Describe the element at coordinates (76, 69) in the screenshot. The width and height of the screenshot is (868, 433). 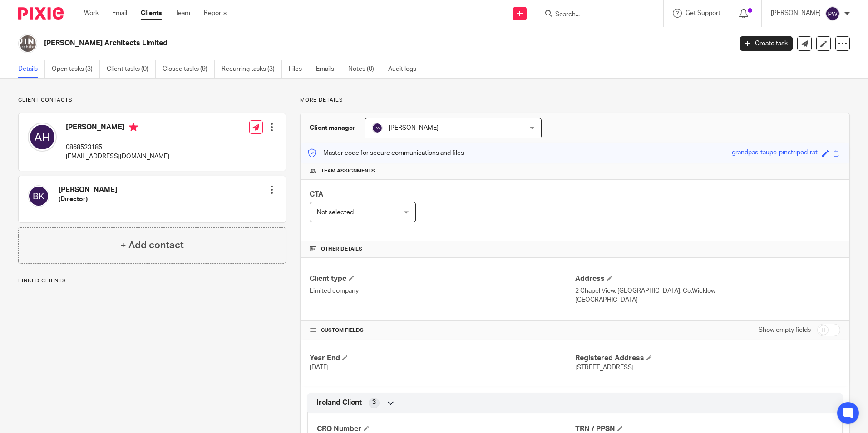
I see `a: Open tasks (3)` at that location.